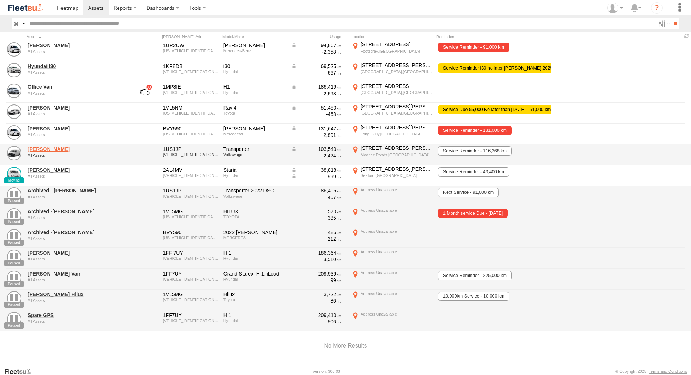 The height and width of the screenshot is (375, 691). I want to click on a: Hyundai I30, so click(77, 66).